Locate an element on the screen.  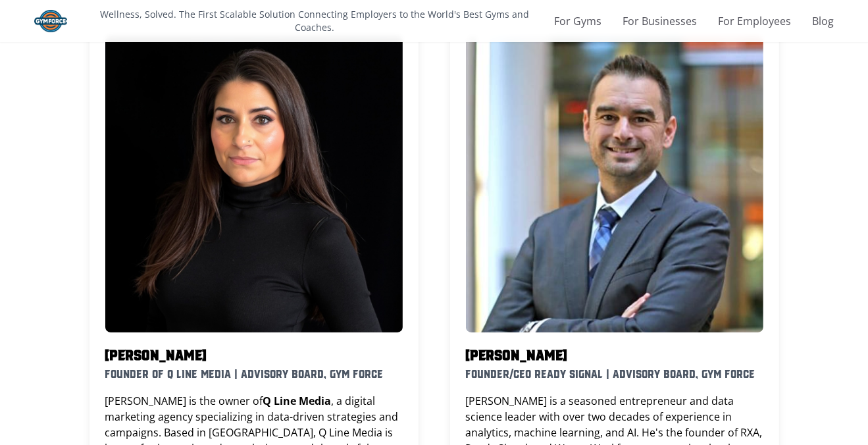
a: For Businesses is located at coordinates (660, 21).